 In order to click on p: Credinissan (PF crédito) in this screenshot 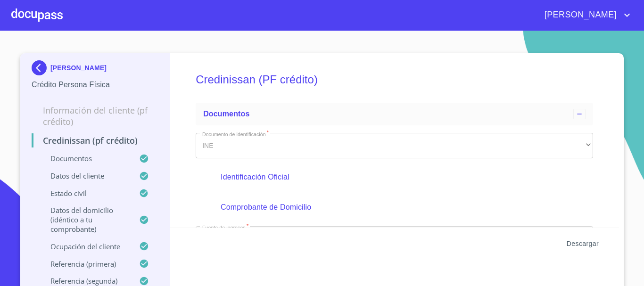, I will do `click(95, 140)`.